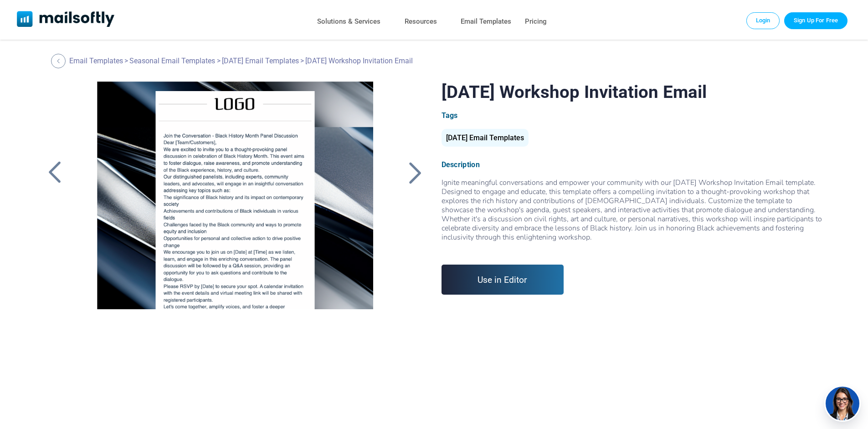  Describe the element at coordinates (633, 115) in the screenshot. I see `div: Tags` at that location.